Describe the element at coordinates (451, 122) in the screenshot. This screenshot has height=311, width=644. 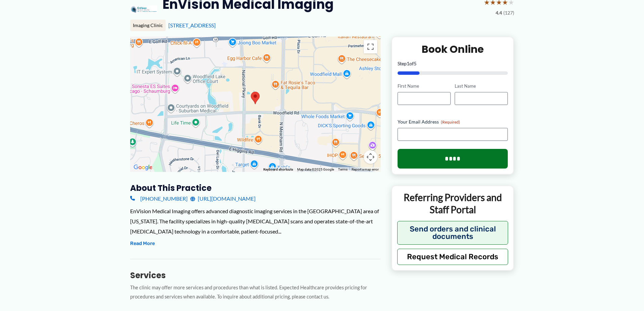
I see `span: (Required)` at that location.